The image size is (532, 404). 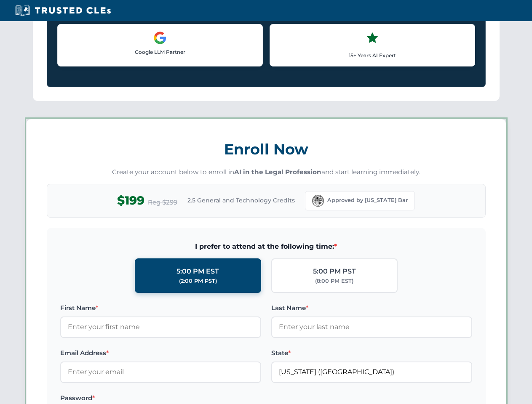 I want to click on label: Email Address, so click(x=161, y=353).